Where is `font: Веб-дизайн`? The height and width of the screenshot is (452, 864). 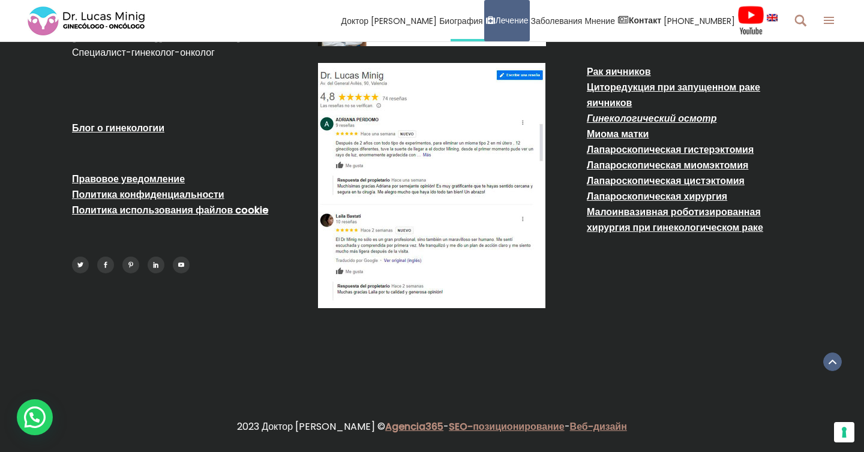
font: Веб-дизайн is located at coordinates (598, 427).